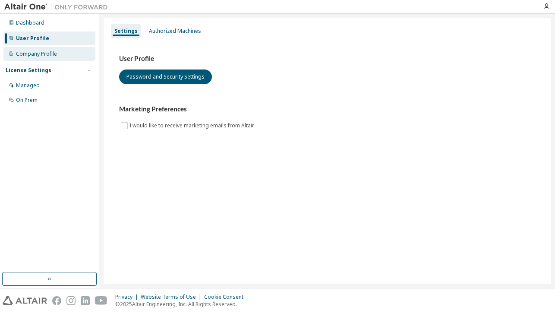 Image resolution: width=555 pixels, height=313 pixels. Describe the element at coordinates (192, 126) in the screenshot. I see `label: I would like to receive marketing emails from Altair` at that location.